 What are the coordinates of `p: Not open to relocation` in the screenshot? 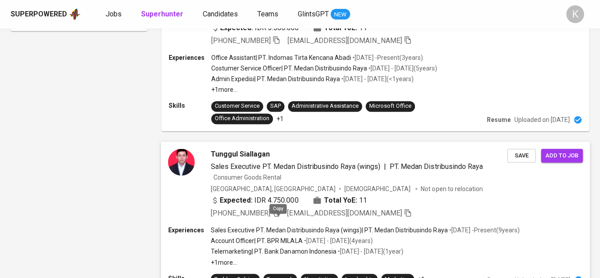 It's located at (451, 189).